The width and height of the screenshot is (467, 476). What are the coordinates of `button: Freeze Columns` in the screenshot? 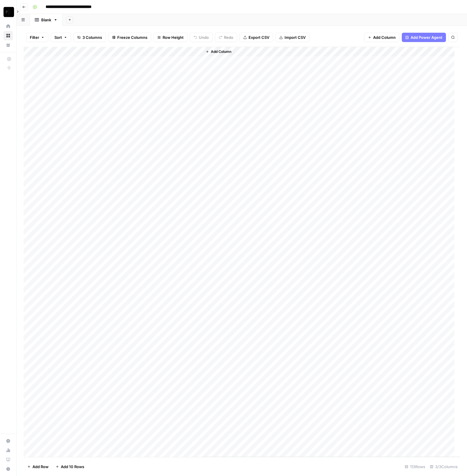 It's located at (130, 38).